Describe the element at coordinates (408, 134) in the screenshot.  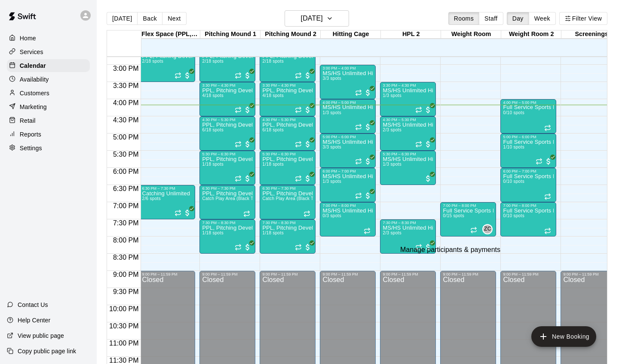
I see `div: 4:30 PM – 5:30 PM: MS/HS Unlimited Hitting` at that location.